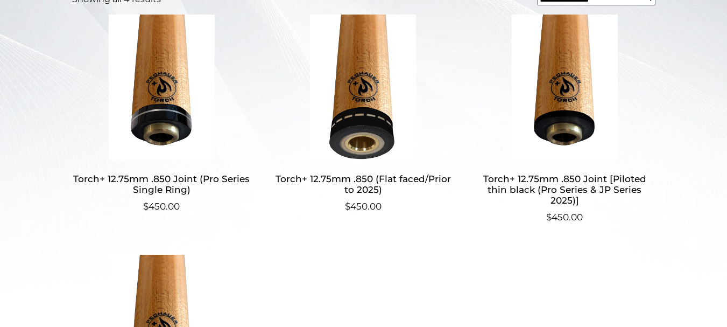 This screenshot has width=727, height=327. I want to click on img: Torch+ 12.75mm .850 Joint [Piloted thin black (Pro Series & JP Series 2025)], so click(565, 87).